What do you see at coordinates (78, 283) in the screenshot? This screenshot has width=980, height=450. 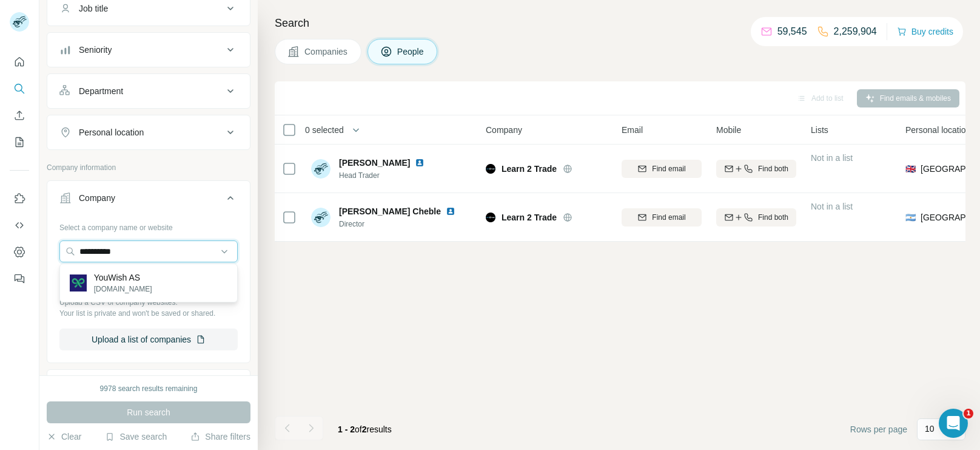 I see `img: YouWish AS` at bounding box center [78, 283].